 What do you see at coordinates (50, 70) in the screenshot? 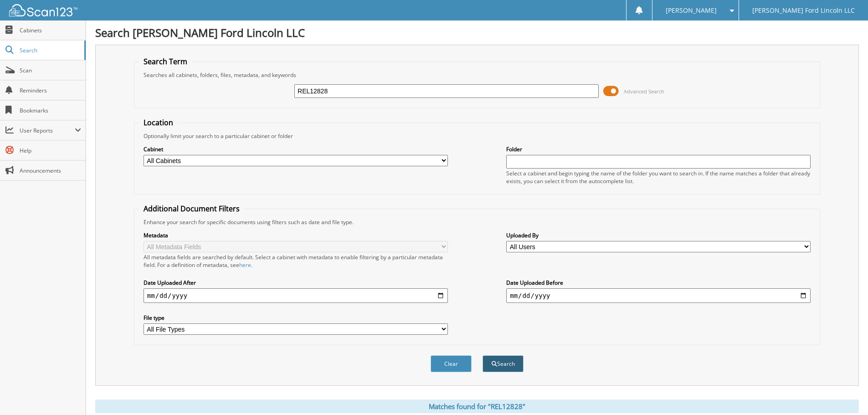
I see `span: Scan` at bounding box center [50, 70].